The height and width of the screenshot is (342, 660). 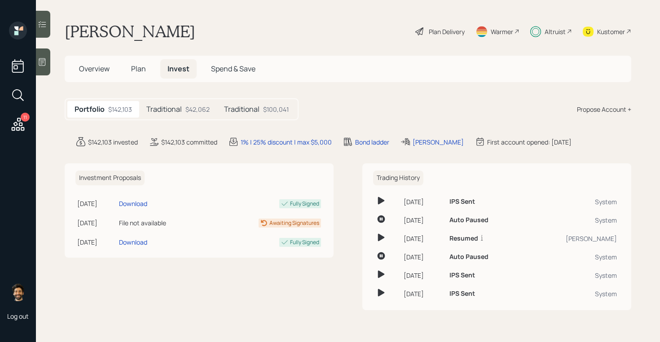 I want to click on span: Overview, so click(x=94, y=69).